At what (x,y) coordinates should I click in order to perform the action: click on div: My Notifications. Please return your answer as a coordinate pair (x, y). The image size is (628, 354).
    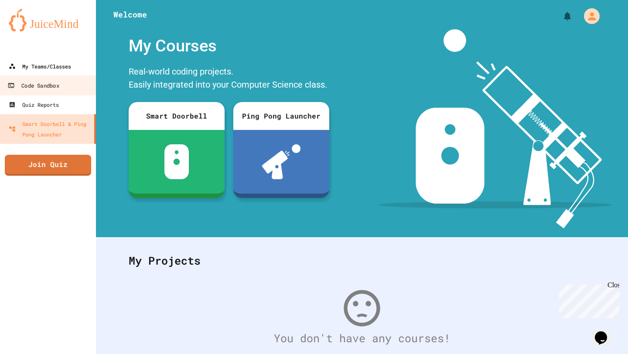
    Looking at the image, I should click on (561, 16).